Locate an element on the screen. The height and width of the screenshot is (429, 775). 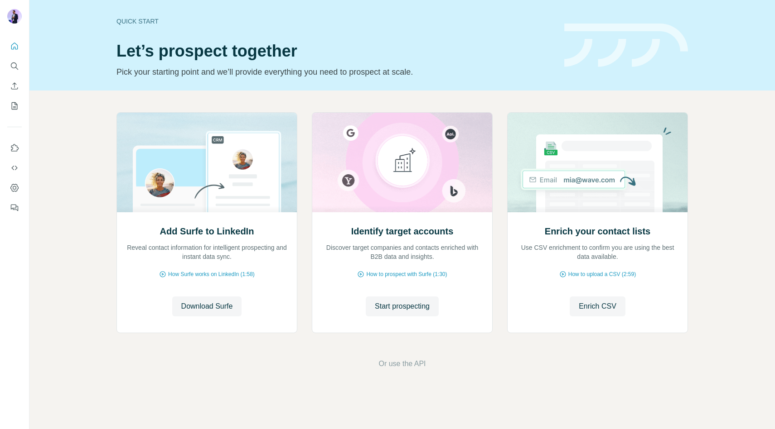
button: Feedback is located at coordinates (14, 208).